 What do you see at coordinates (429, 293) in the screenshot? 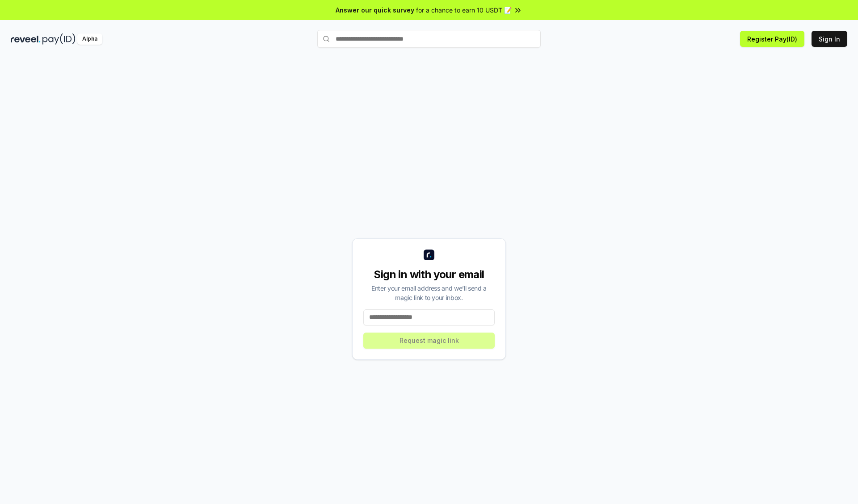
I see `div: Enter your email address and we’ll send a magic link to your inbox.` at bounding box center [429, 293].